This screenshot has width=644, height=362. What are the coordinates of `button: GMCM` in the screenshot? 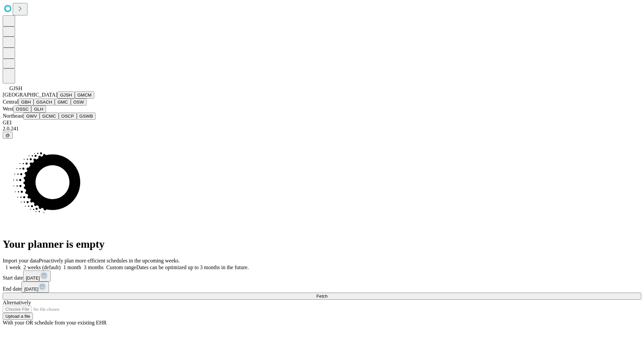 It's located at (85, 95).